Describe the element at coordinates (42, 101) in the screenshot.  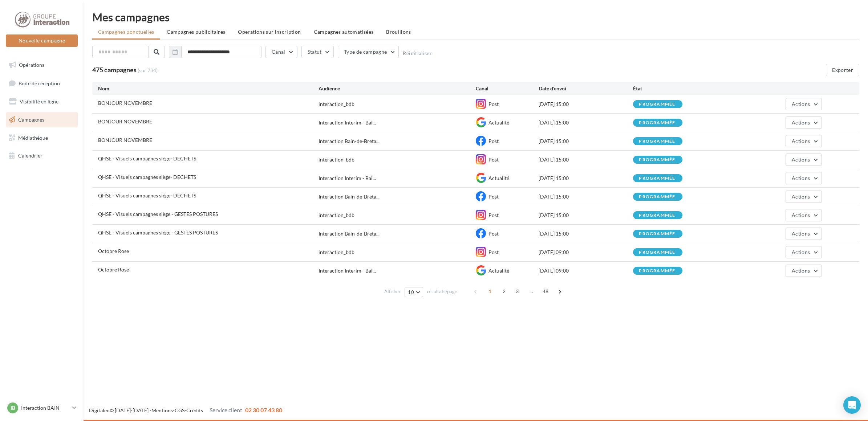
I see `a: Visibilité en ligne` at that location.